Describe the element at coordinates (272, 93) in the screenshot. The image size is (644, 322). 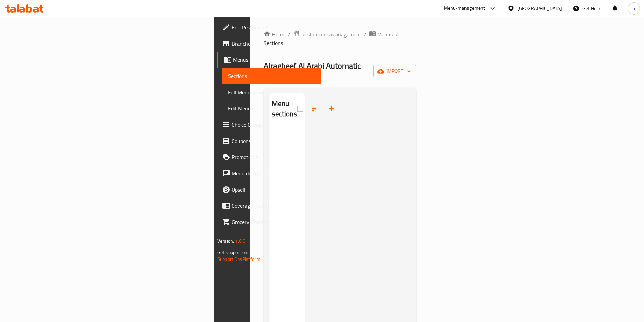
I see `a: Full Menu View` at that location.